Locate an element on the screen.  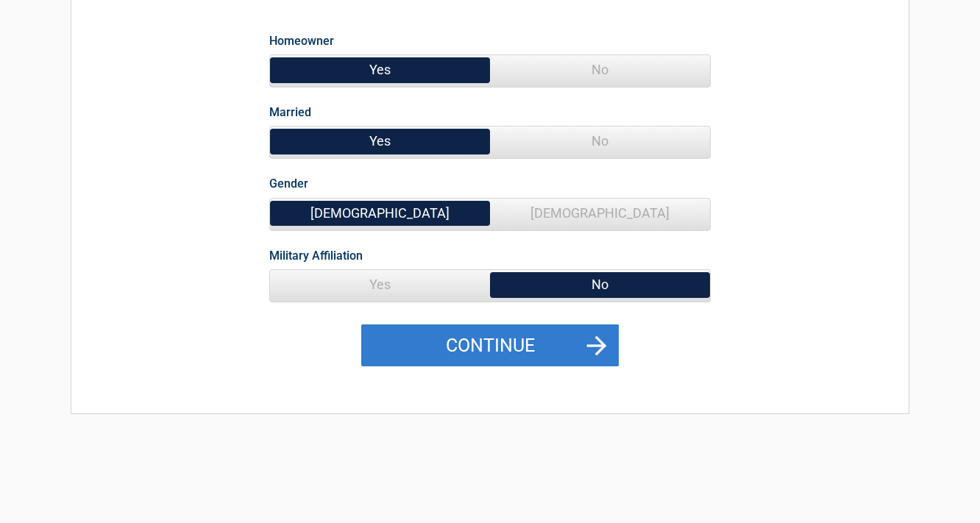
button: Continue is located at coordinates (490, 346).